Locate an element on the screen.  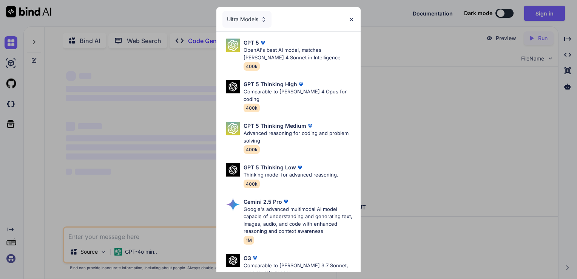
div: Ultra Models is located at coordinates (247, 19).